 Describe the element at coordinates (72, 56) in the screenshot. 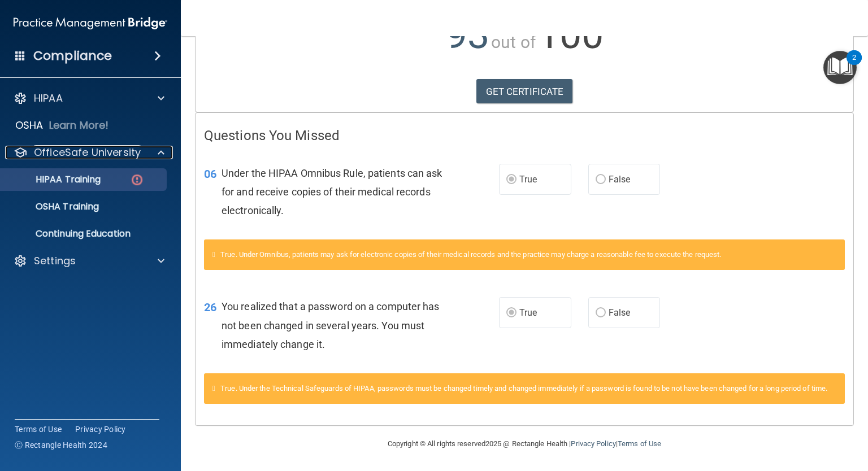

I see `h4: Compliance` at that location.